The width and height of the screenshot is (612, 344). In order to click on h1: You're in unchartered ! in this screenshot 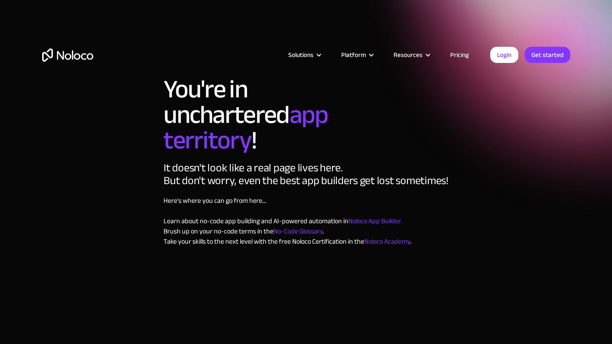, I will do `click(281, 115)`.